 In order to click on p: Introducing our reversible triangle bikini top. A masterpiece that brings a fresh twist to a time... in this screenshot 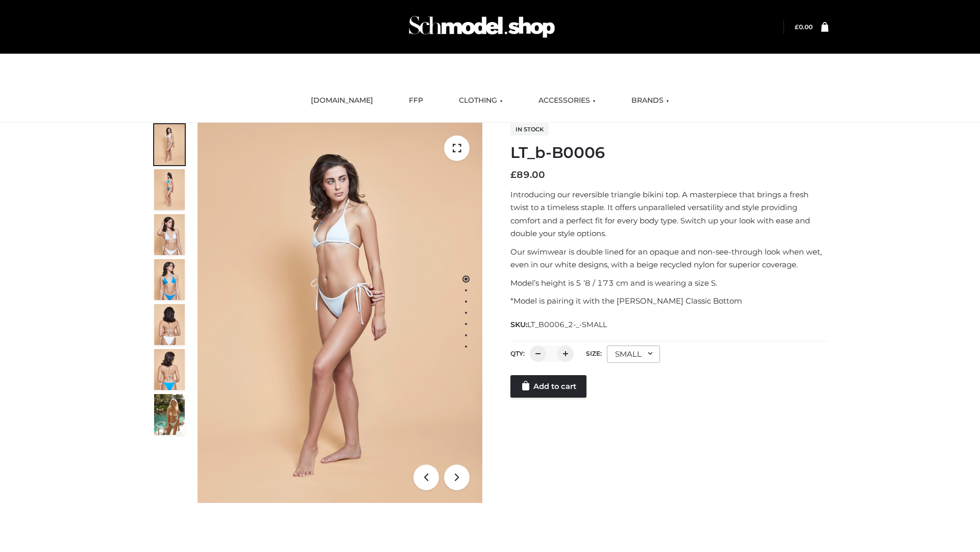, I will do `click(669, 214)`.